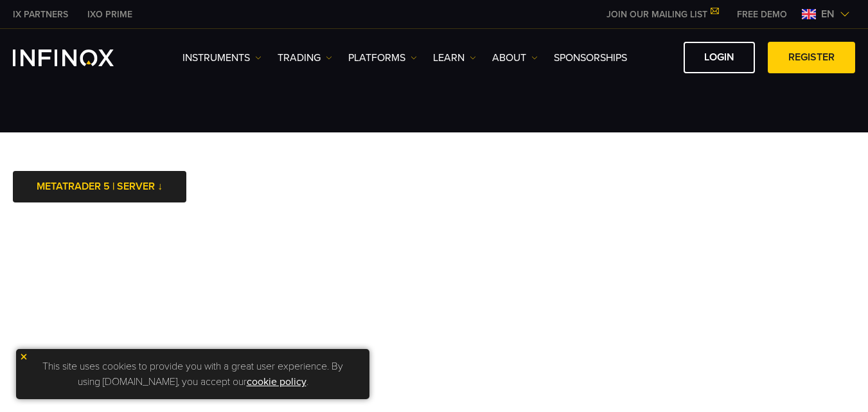 This screenshot has height=412, width=868. I want to click on a: SPONSORSHIPS, so click(591, 57).